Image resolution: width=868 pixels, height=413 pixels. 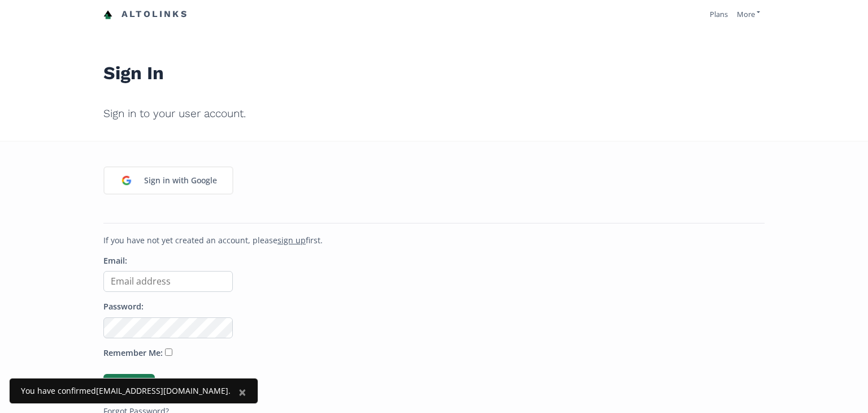 I want to click on label: Password:, so click(x=123, y=306).